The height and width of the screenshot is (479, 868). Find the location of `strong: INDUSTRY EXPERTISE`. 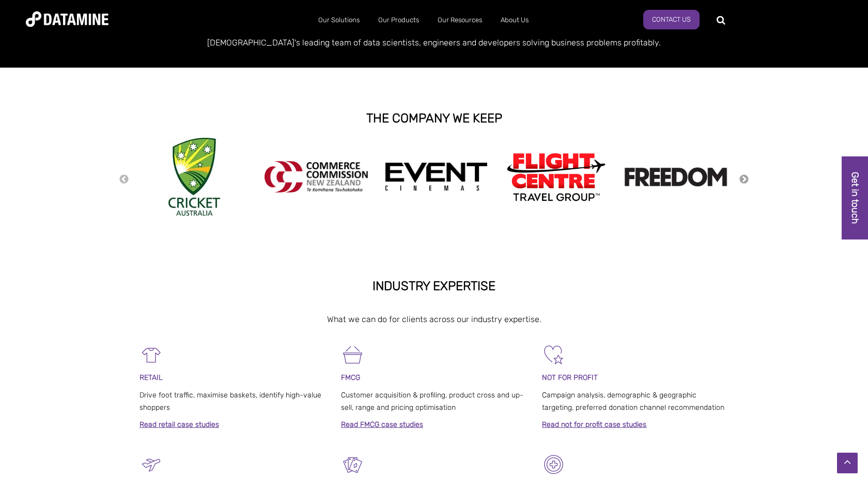

strong: INDUSTRY EXPERTISE is located at coordinates (434, 286).